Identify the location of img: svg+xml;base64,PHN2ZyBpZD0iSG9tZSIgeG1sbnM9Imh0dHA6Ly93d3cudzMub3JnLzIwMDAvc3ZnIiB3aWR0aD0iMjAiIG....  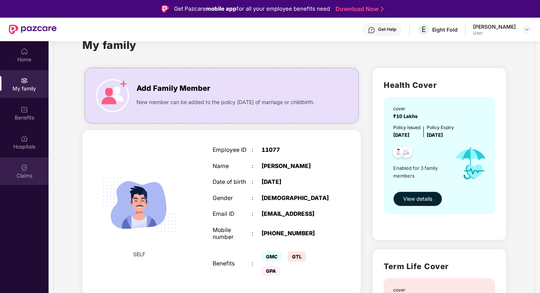
(24, 52).